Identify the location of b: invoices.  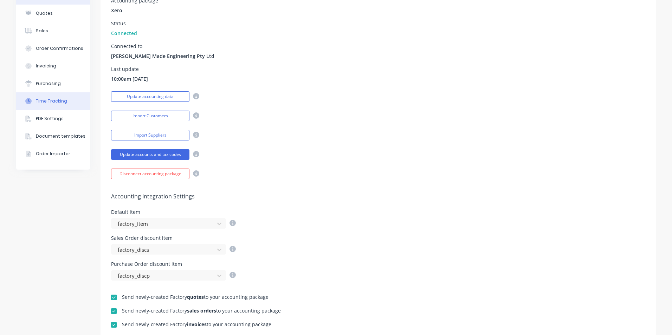
(197, 324).